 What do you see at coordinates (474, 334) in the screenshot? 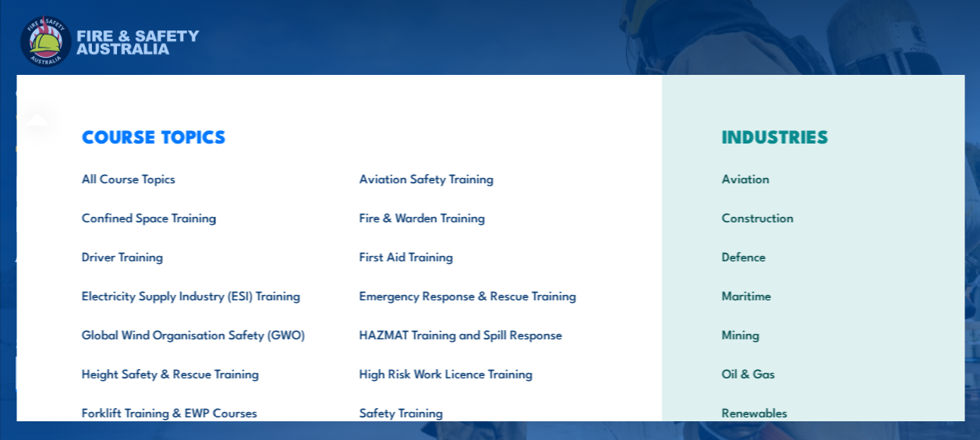
I see `a: HAZMAT Training and Spill Response` at bounding box center [474, 334].